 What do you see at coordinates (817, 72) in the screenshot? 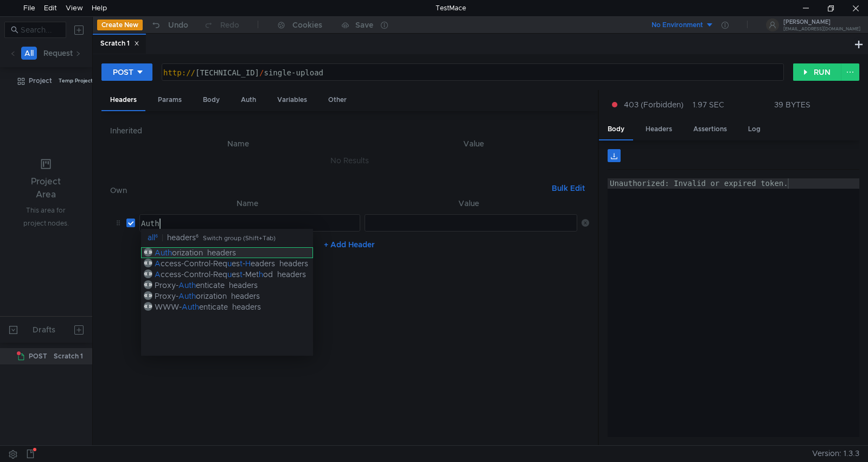
I see `button: RUN` at bounding box center [817, 72].